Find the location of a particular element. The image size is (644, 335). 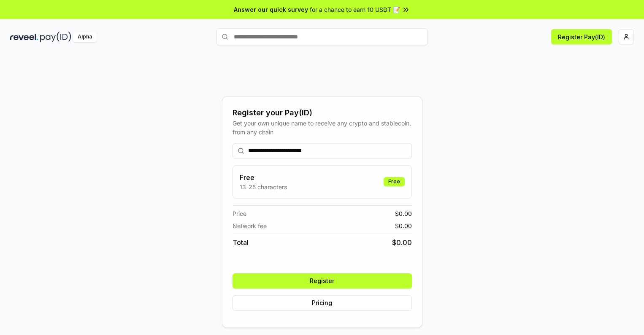

button: Pricing is located at coordinates (322, 303).